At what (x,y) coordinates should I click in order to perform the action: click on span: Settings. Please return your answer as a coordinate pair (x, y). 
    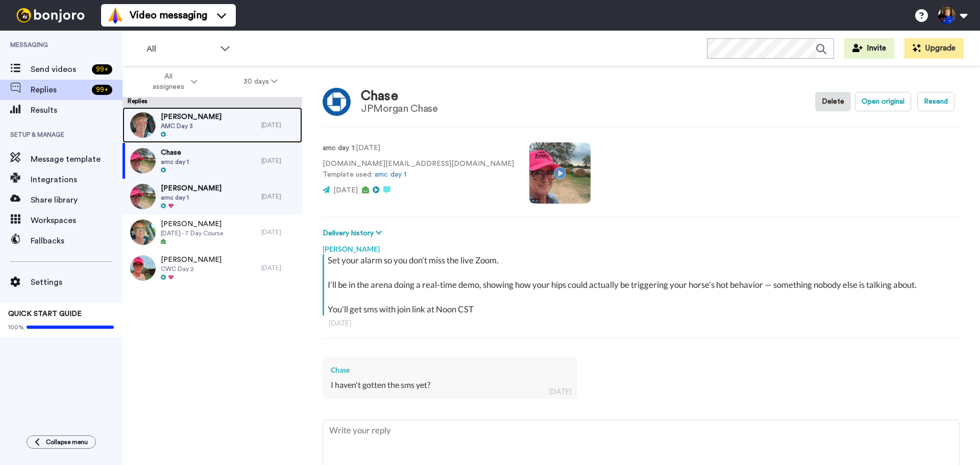
    Looking at the image, I should click on (76, 282).